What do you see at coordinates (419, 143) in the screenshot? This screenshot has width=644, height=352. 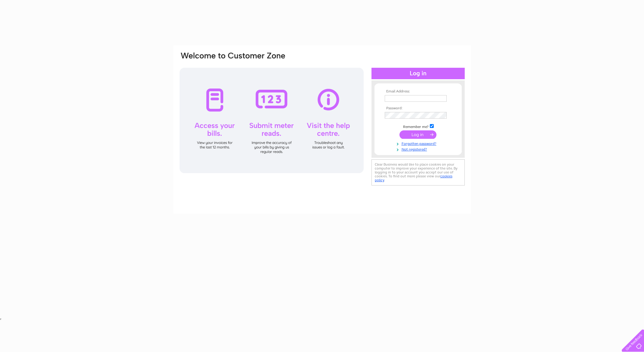 I see `a: Forgotten password?` at bounding box center [419, 143].